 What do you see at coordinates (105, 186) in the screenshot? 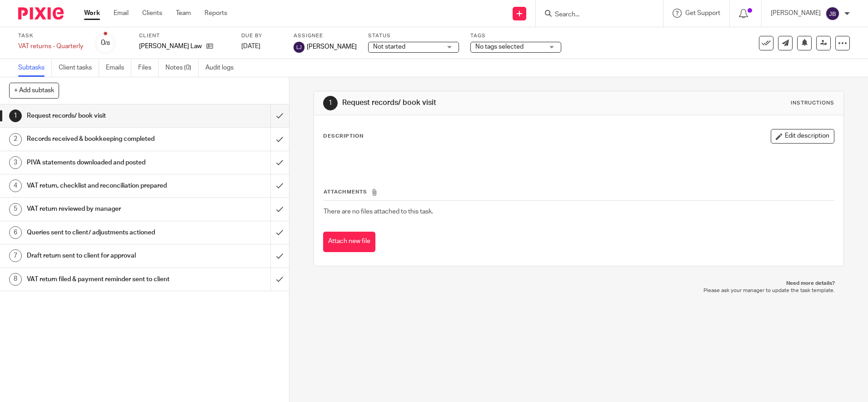
I see `h1: VAT return, checklist and reconciliation prepared` at bounding box center [105, 186].